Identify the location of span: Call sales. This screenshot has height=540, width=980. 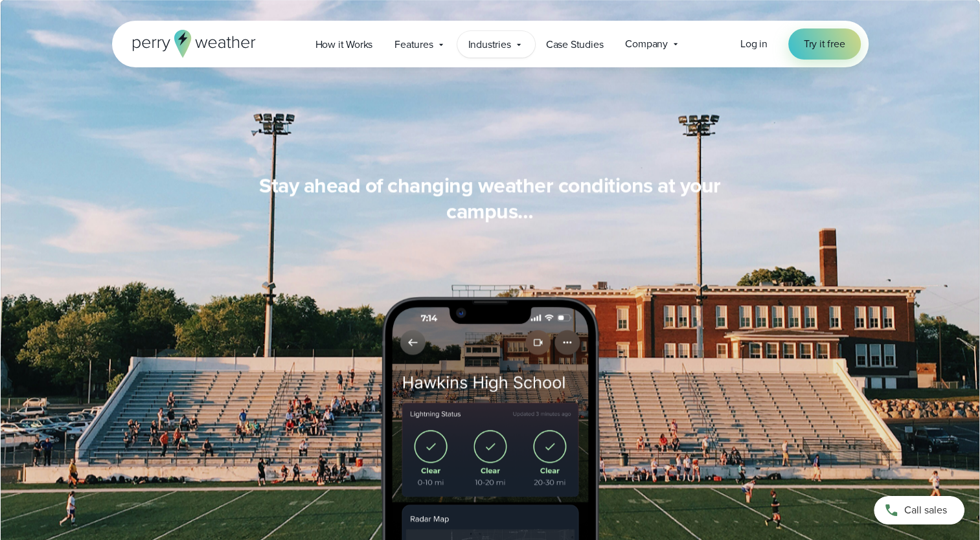
(926, 511).